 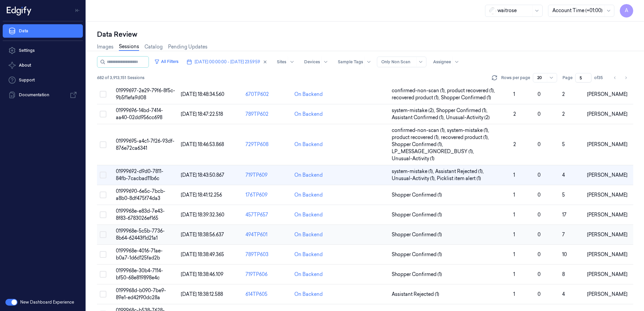 I want to click on span: 7, so click(x=564, y=235).